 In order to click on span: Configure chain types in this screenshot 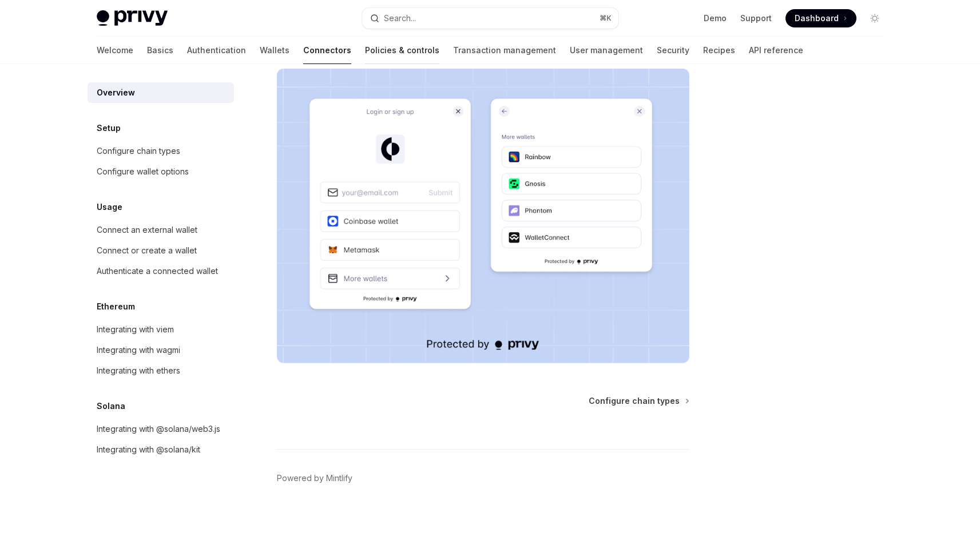, I will do `click(634, 401)`.